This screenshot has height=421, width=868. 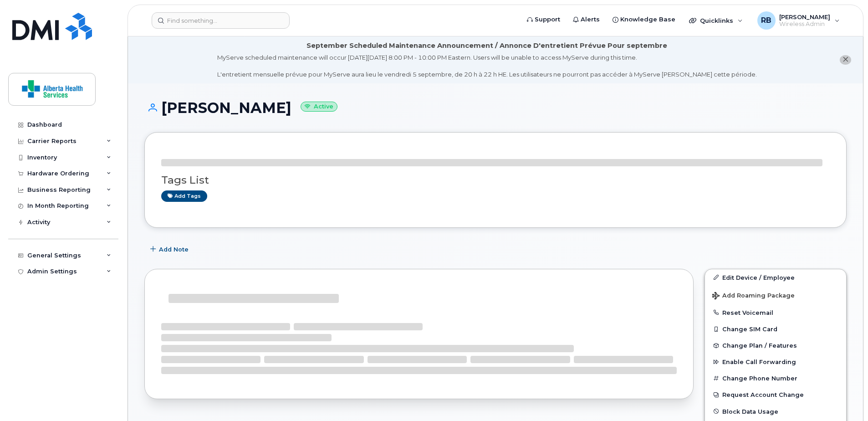 What do you see at coordinates (759, 362) in the screenshot?
I see `span: Enable Call Forwarding` at bounding box center [759, 362].